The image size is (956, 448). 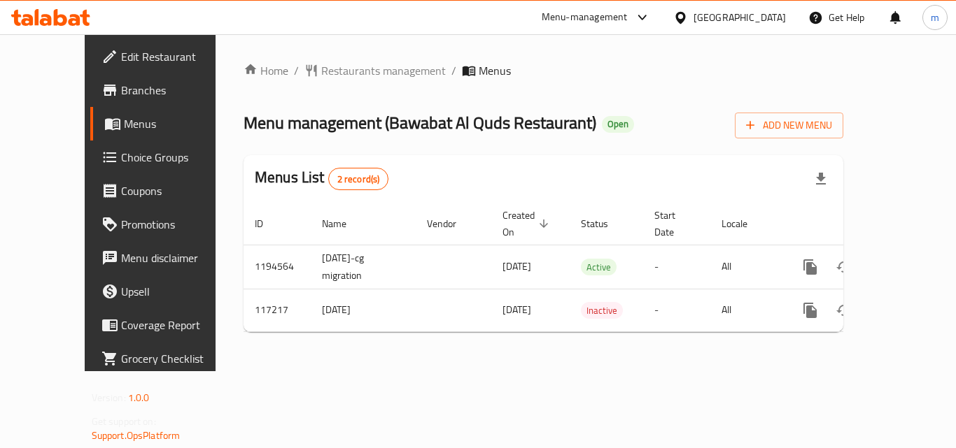 What do you see at coordinates (420, 122) in the screenshot?
I see `span: Menu management ( Bawabat Al Quds Restaurant )` at bounding box center [420, 122].